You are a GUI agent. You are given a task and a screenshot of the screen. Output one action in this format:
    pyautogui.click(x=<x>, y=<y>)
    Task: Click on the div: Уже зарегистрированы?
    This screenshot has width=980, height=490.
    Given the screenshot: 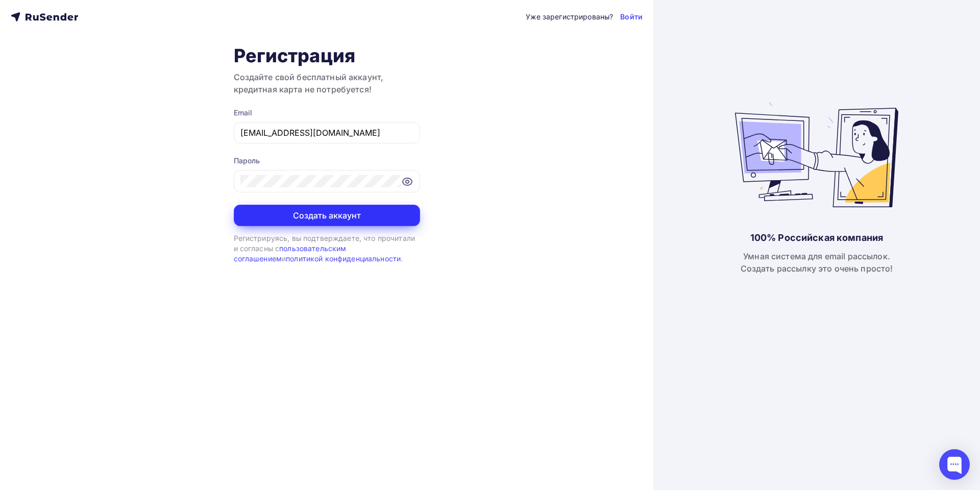 What is the action you would take?
    pyautogui.click(x=569, y=17)
    